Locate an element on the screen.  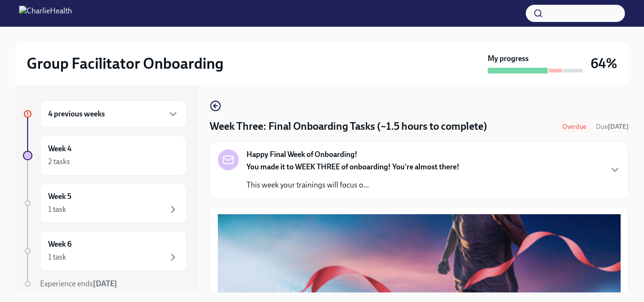
strong: My progress is located at coordinates (508, 59).